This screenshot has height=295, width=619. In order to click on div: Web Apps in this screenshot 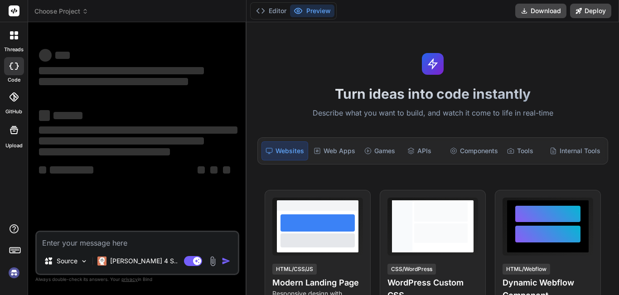, I will do `click(335, 151)`.